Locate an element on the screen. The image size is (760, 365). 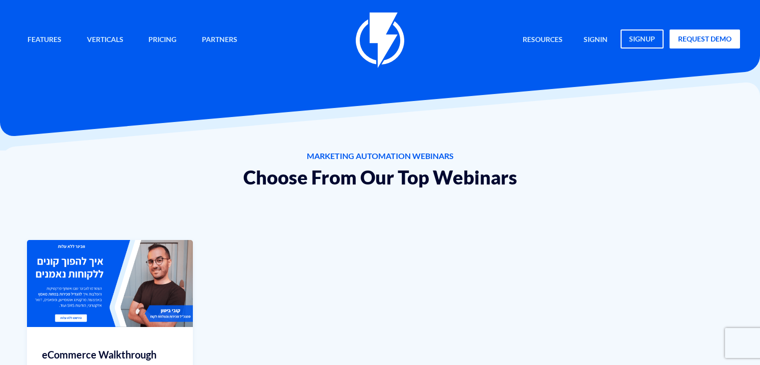
a: Resources is located at coordinates (543, 40).